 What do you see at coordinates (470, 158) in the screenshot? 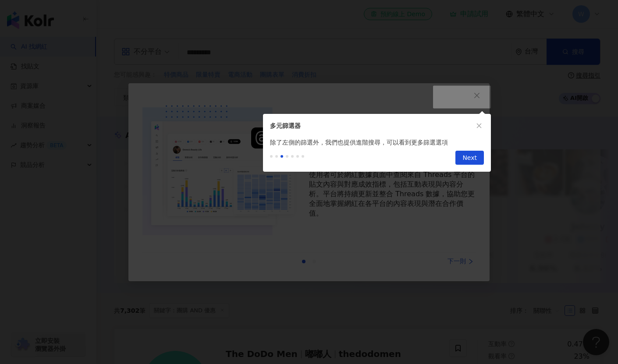
I see `span: Next` at bounding box center [470, 158].